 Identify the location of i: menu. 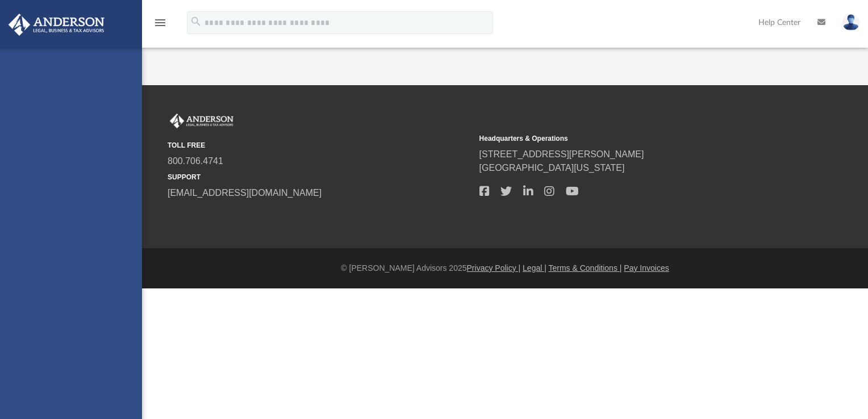
(160, 23).